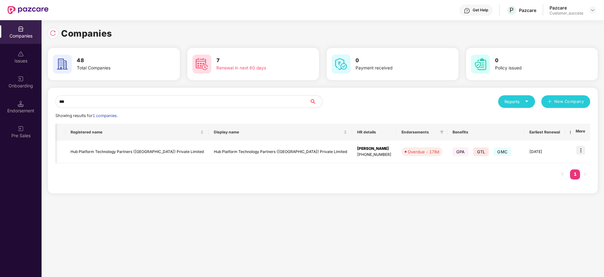 This screenshot has height=277, width=604. What do you see at coordinates (87, 115) in the screenshot?
I see `span: Showing results for` at bounding box center [87, 115].